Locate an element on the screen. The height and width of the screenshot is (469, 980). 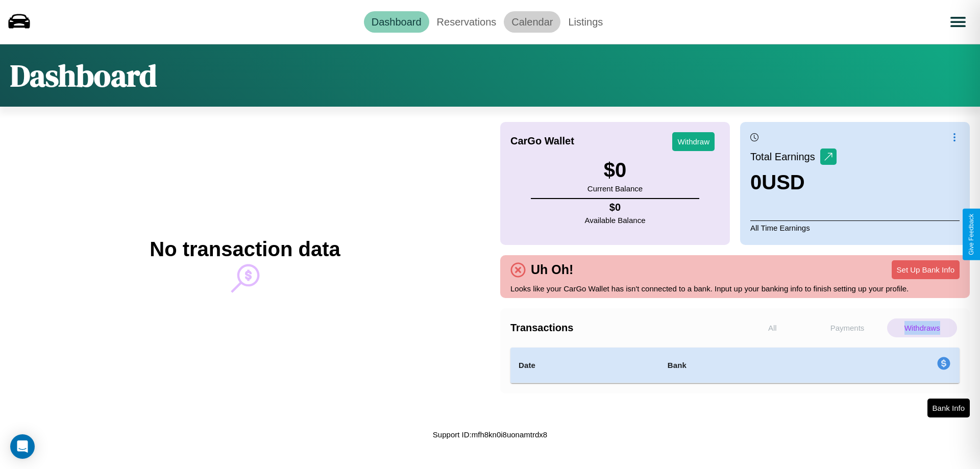
h2: No transaction data is located at coordinates (244, 249).